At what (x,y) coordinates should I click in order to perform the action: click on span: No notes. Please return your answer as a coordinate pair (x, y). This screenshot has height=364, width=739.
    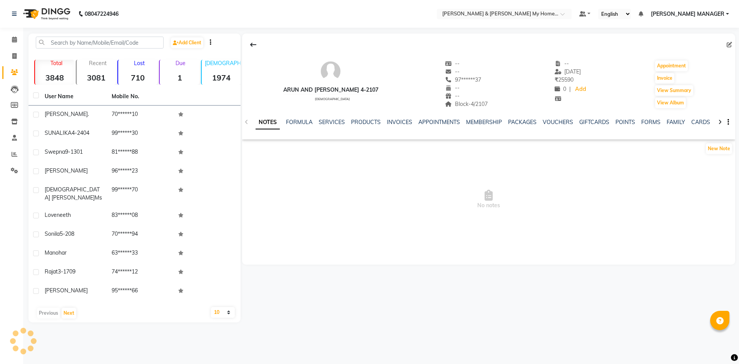
    Looking at the image, I should click on (489, 200).